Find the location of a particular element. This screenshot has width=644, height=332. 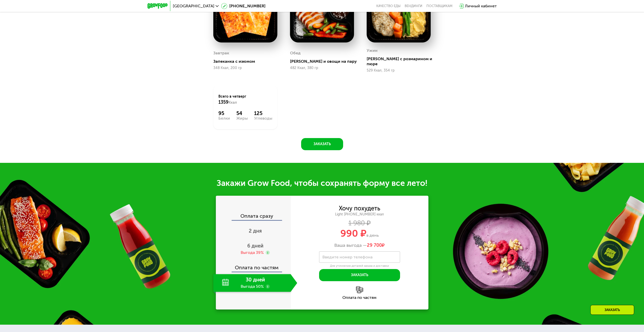

div: Личный кабинет is located at coordinates (481, 6).